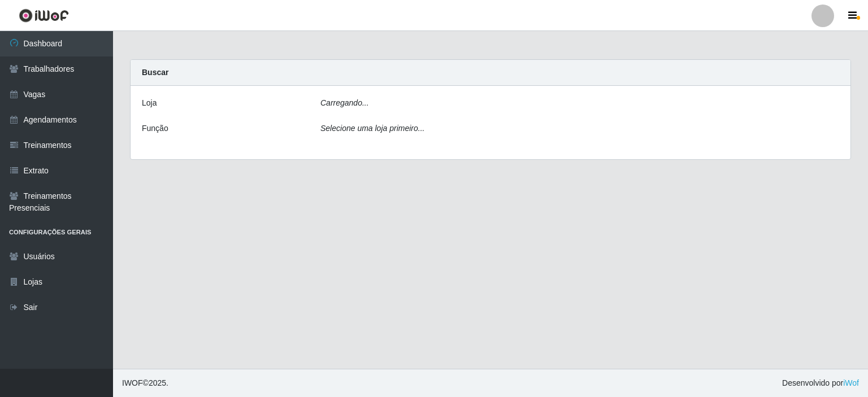 This screenshot has width=868, height=397. Describe the element at coordinates (372, 128) in the screenshot. I see `i: Selecione uma loja primeiro...` at that location.